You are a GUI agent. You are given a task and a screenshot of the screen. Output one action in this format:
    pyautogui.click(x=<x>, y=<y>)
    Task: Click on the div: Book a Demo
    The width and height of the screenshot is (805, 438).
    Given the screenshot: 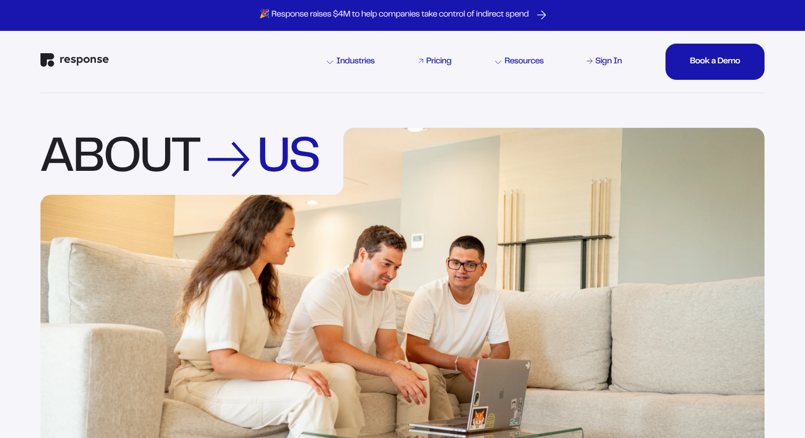 What is the action you would take?
    pyautogui.click(x=715, y=62)
    